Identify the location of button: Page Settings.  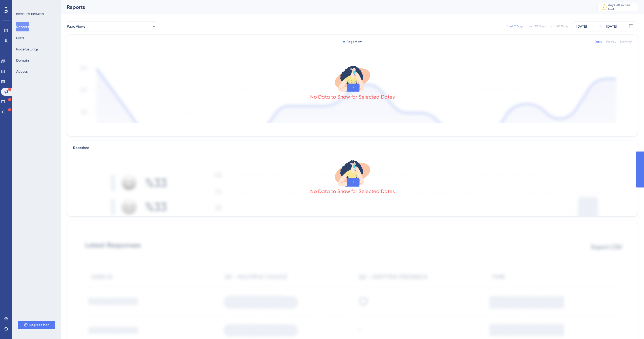
(27, 49).